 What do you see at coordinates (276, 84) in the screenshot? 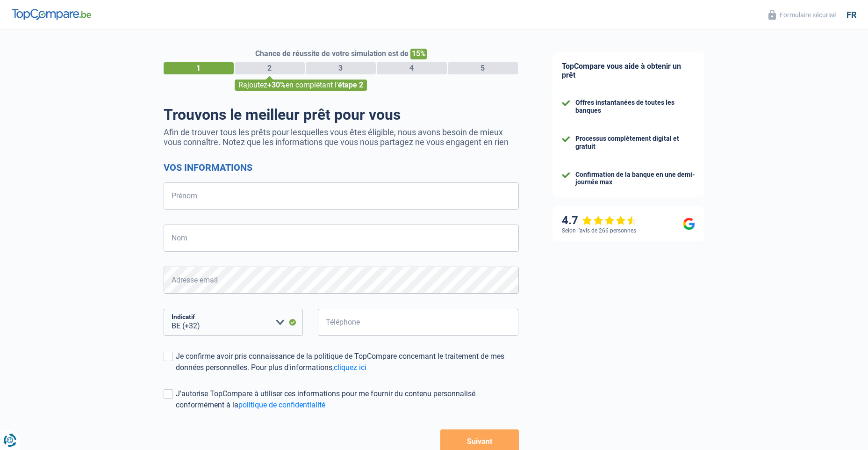
I see `span: +30%` at bounding box center [276, 84].